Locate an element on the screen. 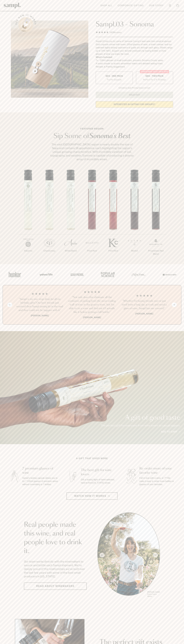  h3: “Sampl is my one-stop shop for all my birthday gifts! Our best friends just received their Sampl ... is located at coordinates (40, 305).